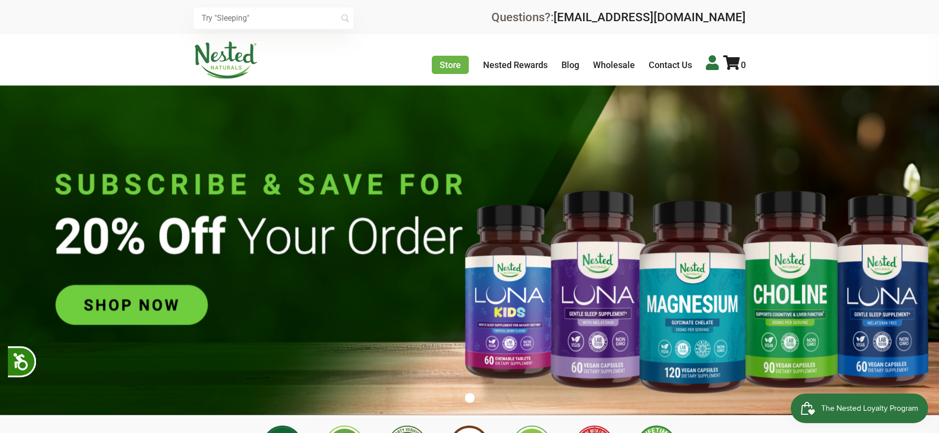  What do you see at coordinates (744, 65) in the screenshot?
I see `span: 0` at bounding box center [744, 65].